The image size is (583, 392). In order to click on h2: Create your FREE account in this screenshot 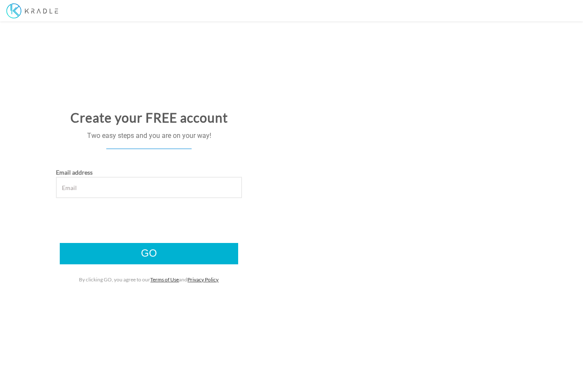, I will do `click(149, 117)`.